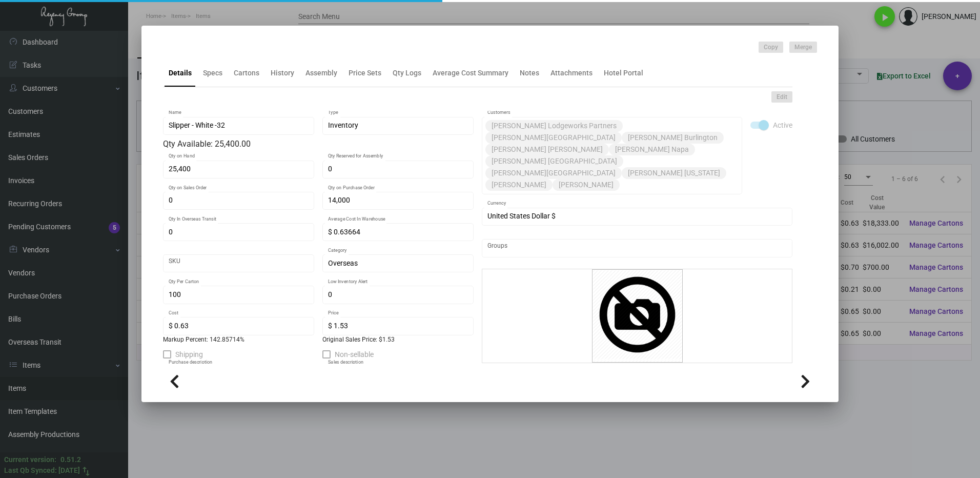 The image size is (980, 478). Describe the element at coordinates (771, 47) in the screenshot. I see `button: Copy` at that location.